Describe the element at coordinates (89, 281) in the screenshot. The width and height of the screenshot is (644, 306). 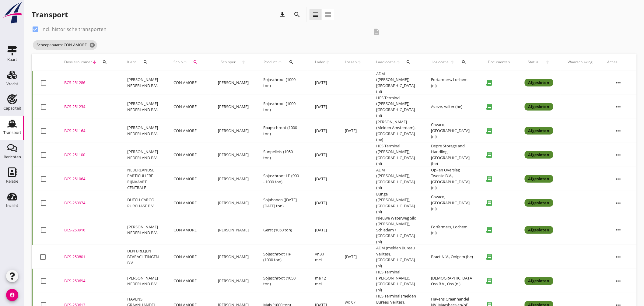
I see `div: BCS-250694` at that location.